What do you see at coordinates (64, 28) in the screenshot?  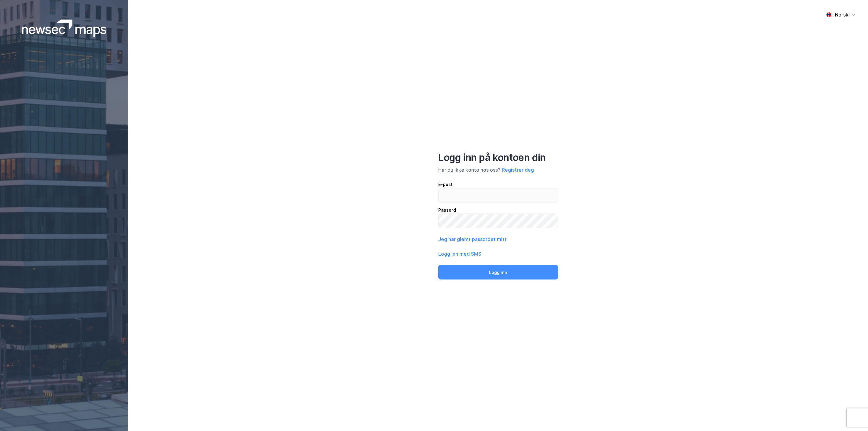 I see `img: logoWhite.bf58a803f64e89776f2b079ca2356427.svg` at bounding box center [64, 28].